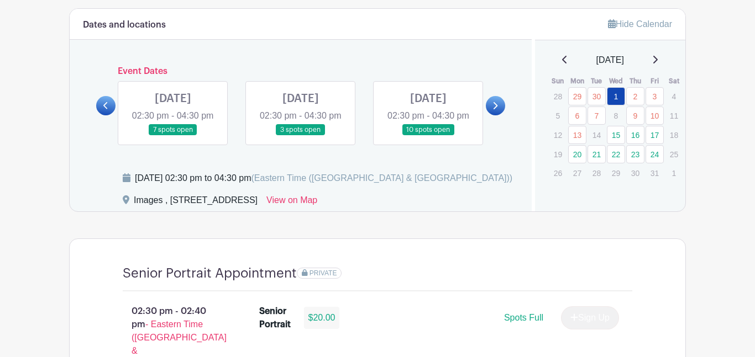  Describe the element at coordinates (635, 173) in the screenshot. I see `p: 30` at that location.